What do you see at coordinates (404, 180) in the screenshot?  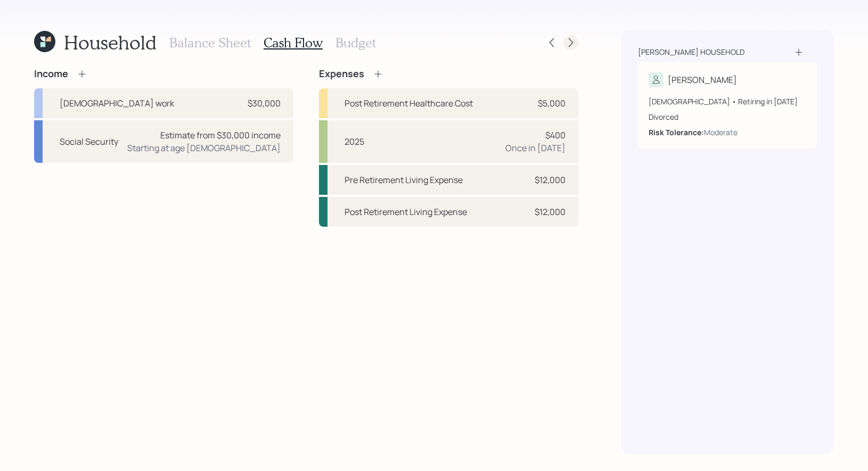 I see `div: Pre Retirement Living Expense` at bounding box center [404, 180].